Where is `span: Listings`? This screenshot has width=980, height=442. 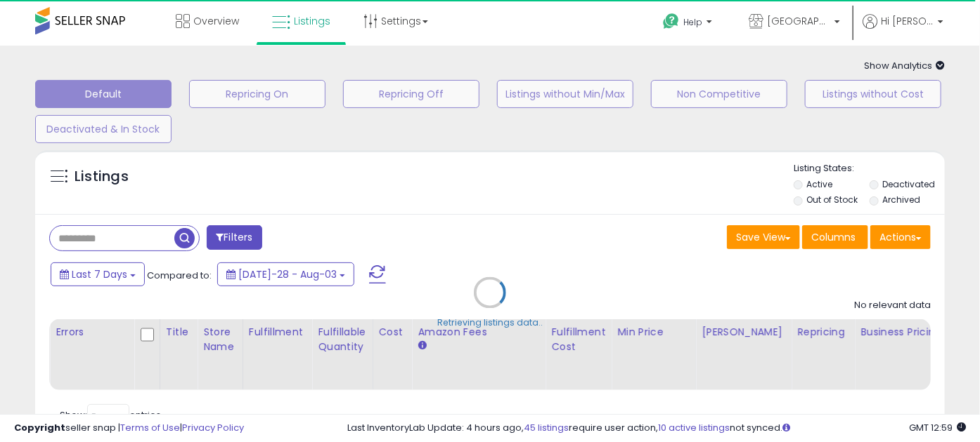 span: Listings is located at coordinates (312, 21).